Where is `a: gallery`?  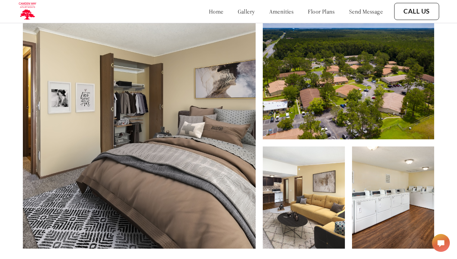
a: gallery is located at coordinates (247, 11).